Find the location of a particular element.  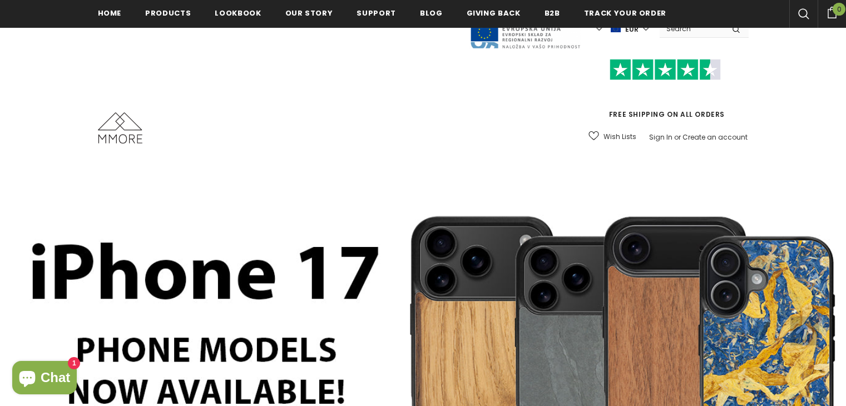

span: Our Story is located at coordinates (309, 13).